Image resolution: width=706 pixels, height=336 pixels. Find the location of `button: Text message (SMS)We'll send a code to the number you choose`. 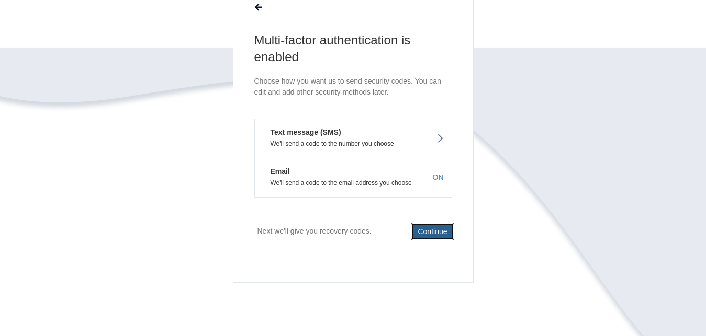

button: Text message (SMS)We'll send a code to the number you choose is located at coordinates (353, 138).